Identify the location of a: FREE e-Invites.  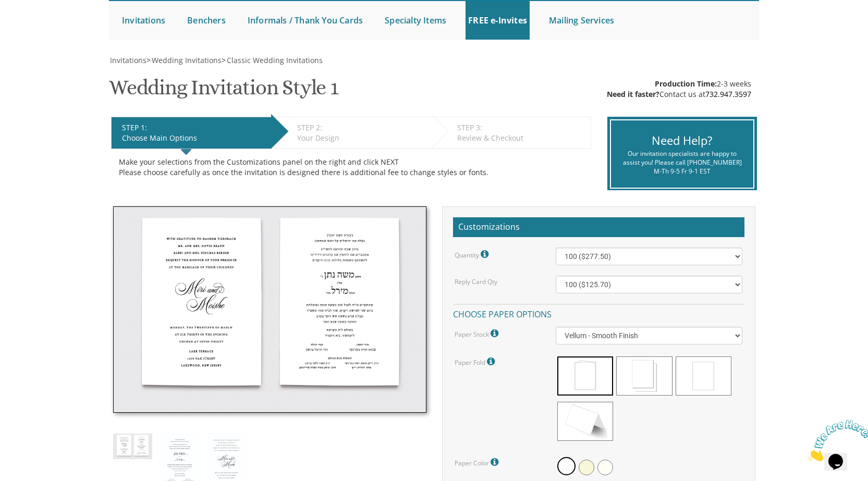
(497, 20).